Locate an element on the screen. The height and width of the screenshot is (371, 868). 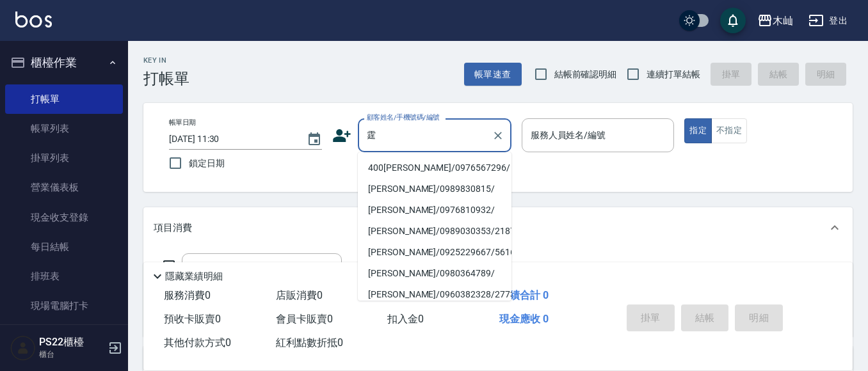
label: 帳單日期 is located at coordinates (182, 122).